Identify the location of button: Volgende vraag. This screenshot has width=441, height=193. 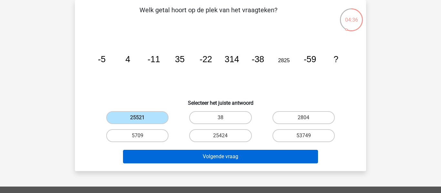
(221, 157).